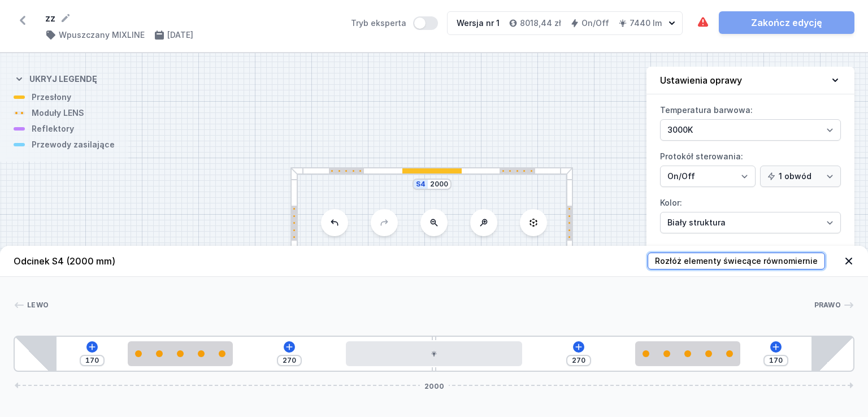 The image size is (868, 417). I want to click on button: Wersja nr 18018,44 złOn/Off7440 lm, so click(565, 23).